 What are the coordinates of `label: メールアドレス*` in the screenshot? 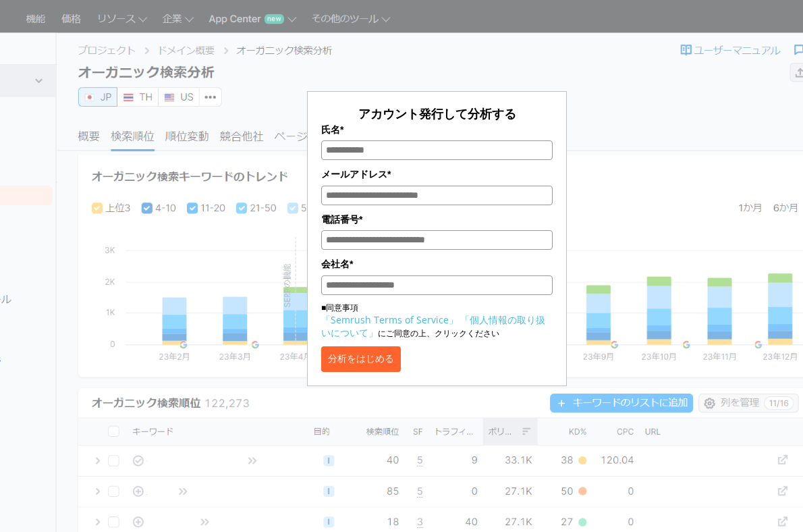 It's located at (437, 174).